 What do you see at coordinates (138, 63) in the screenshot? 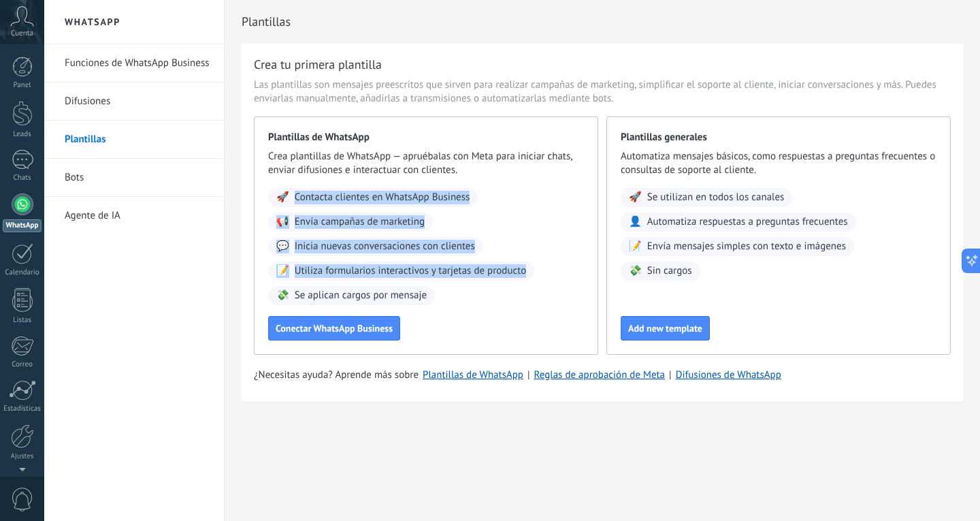
I see `a: Funciones de WhatsApp Business` at bounding box center [138, 63].